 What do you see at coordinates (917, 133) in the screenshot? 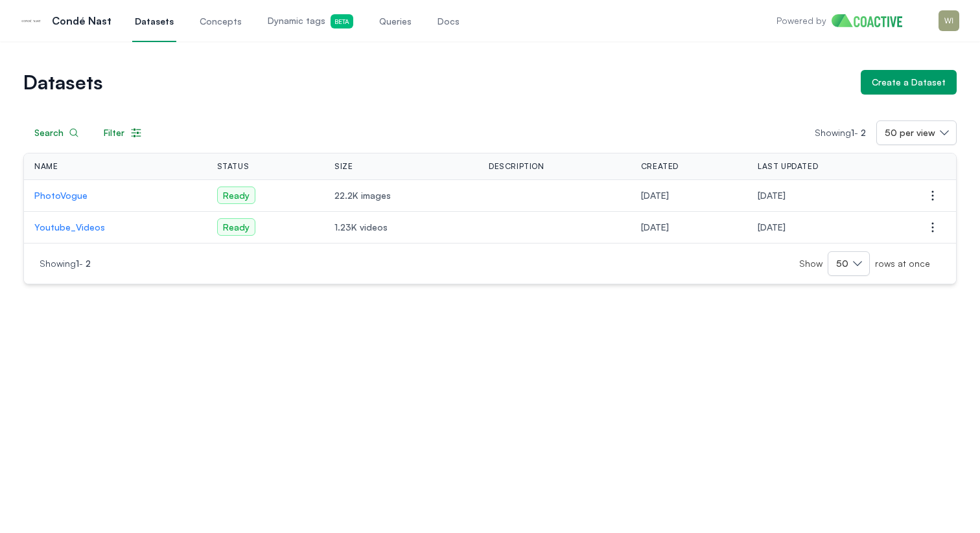
I see `button: 50 per view` at bounding box center [917, 133].